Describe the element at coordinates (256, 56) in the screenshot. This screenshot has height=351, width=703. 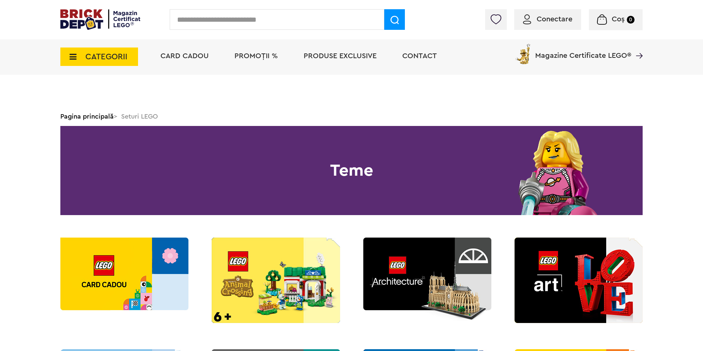
I see `a: PROMOȚII %` at that location.